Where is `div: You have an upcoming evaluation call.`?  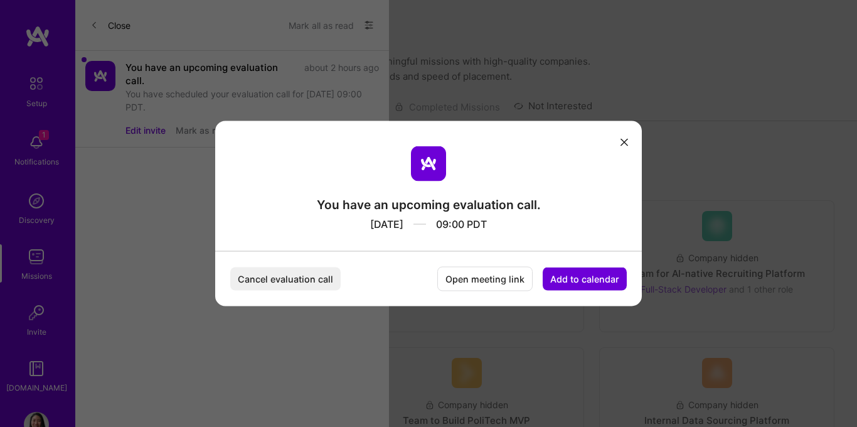
div: You have an upcoming evaluation call. is located at coordinates (429, 205).